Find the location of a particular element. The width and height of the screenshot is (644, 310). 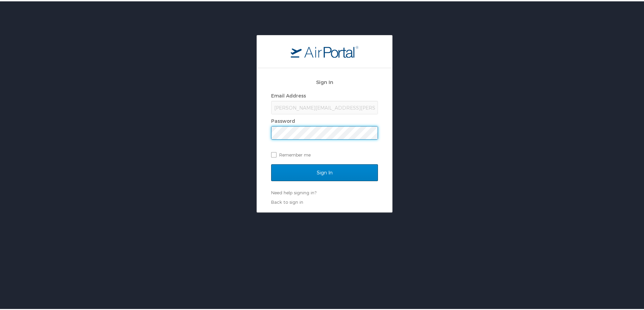

label: Email Address is located at coordinates (288, 94).